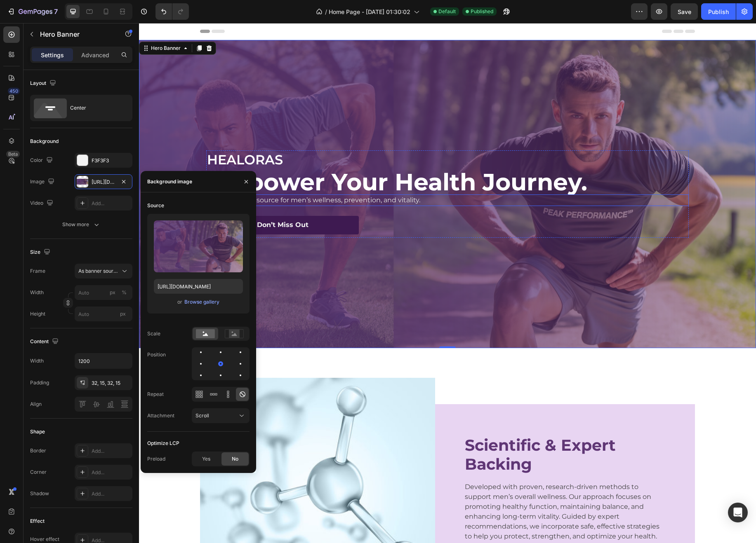 The image size is (756, 543). I want to click on button: Save, so click(684, 11).